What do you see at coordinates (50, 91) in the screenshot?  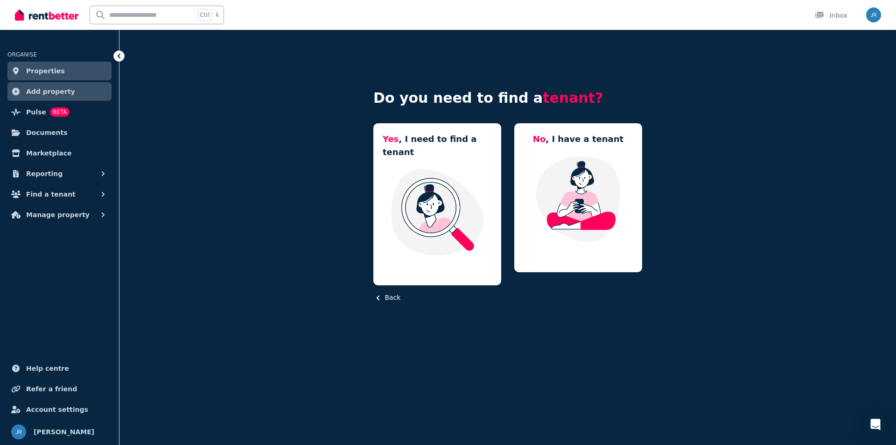 I see `span: Add property` at bounding box center [50, 91].